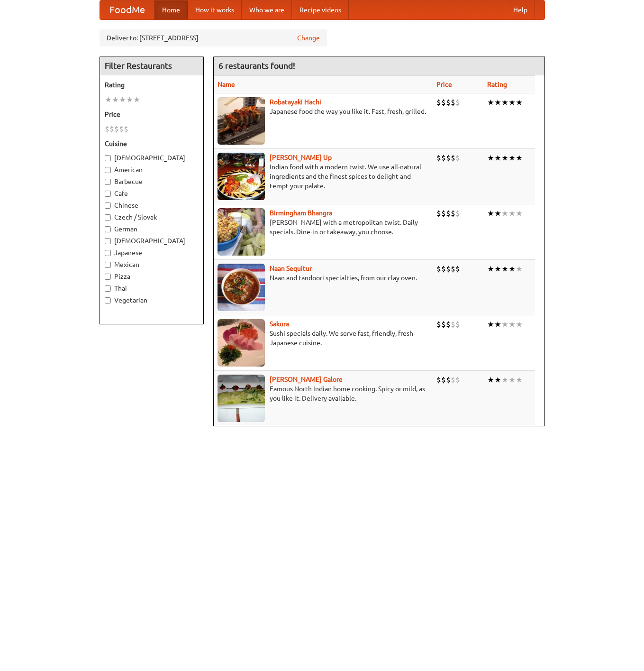 Image resolution: width=644 pixels, height=671 pixels. What do you see at coordinates (152, 143) in the screenshot?
I see `h5: Cuisine` at bounding box center [152, 143].